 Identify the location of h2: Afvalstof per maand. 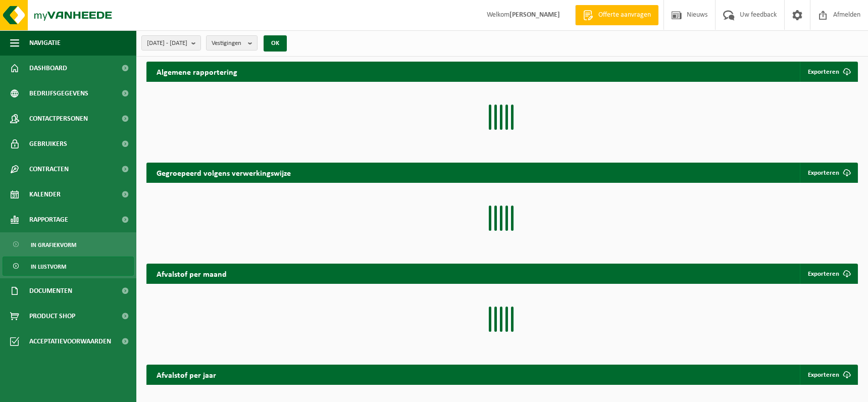
(191, 273).